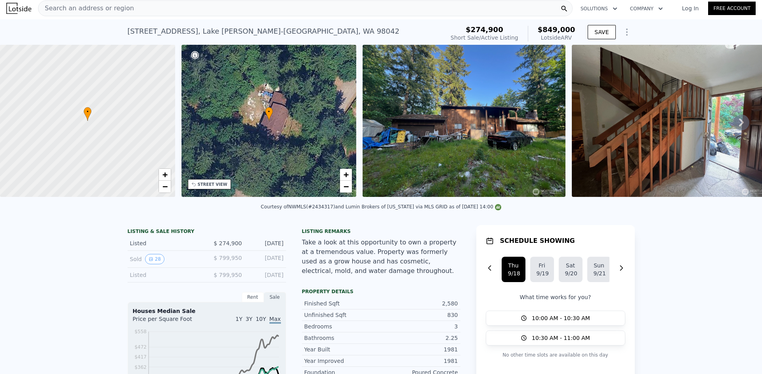 This screenshot has height=374, width=762. Describe the element at coordinates (561, 338) in the screenshot. I see `span: 10:30 AM - 11:00 AM` at that location.